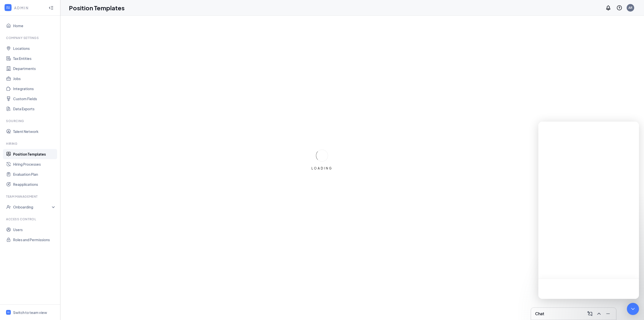 This screenshot has height=320, width=644. Describe the element at coordinates (51, 8) in the screenshot. I see `svg: Collapse` at that location.